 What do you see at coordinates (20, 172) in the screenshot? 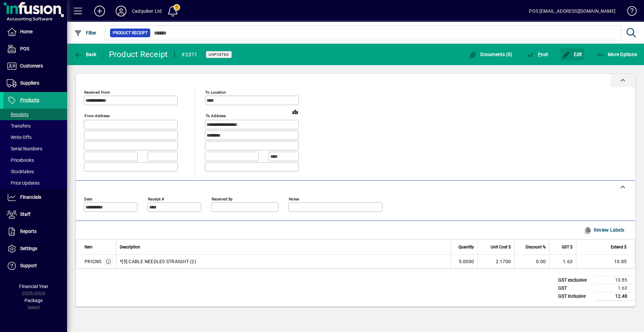
I see `span: Stocktakes` at bounding box center [20, 172].